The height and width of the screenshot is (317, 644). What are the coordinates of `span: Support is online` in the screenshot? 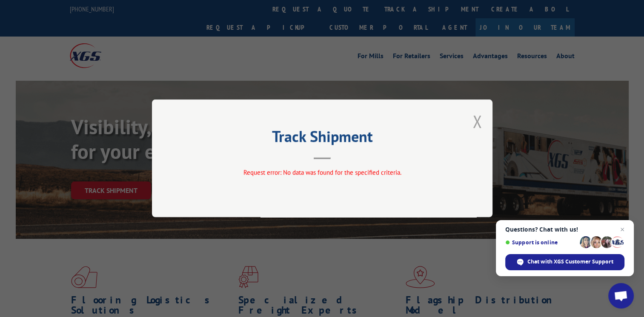 It's located at (541, 243).